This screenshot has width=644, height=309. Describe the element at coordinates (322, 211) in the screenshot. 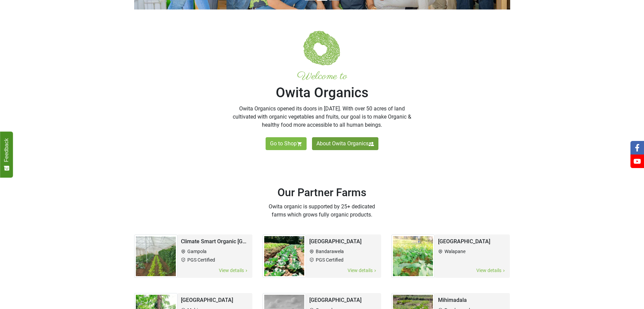

I see `p: Owita organic is supported by 25+ dedicated farms which grows fully organic products.` at that location.